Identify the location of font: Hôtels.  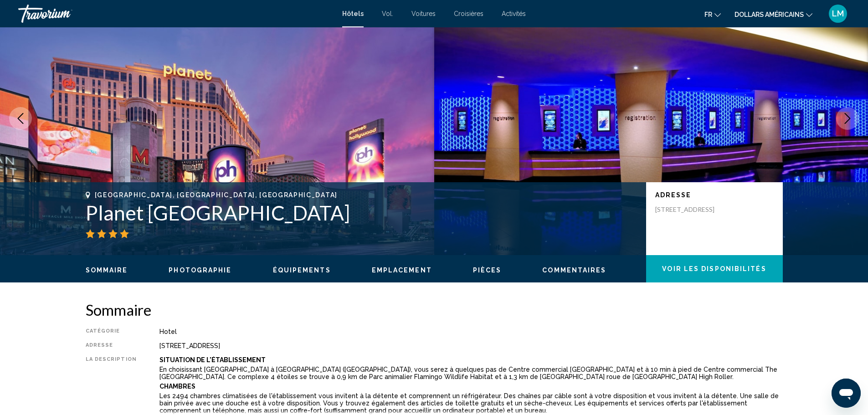
(353, 13).